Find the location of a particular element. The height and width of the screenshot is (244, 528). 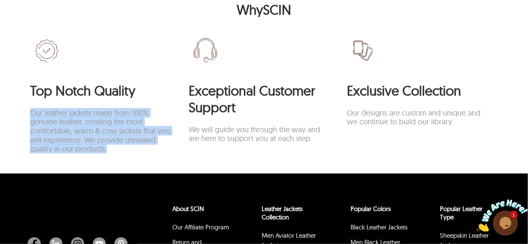

p: Our leather jackets made from 100% genuine leather, creating the most comfortable, warm & cosy ja... is located at coordinates (101, 131).